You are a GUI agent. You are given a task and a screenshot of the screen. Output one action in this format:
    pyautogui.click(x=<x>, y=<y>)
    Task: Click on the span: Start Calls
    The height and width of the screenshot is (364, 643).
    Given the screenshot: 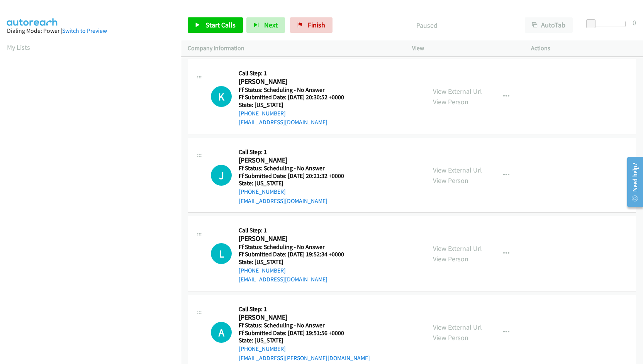 What is the action you would take?
    pyautogui.click(x=221, y=24)
    